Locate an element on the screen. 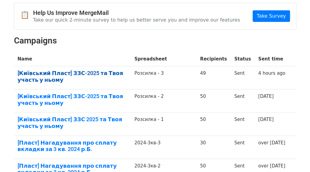 Image resolution: width=310 pixels, height=172 pixels. p: Take our quick 2-minute survey to help us better serve you and improve our features is located at coordinates (137, 20).